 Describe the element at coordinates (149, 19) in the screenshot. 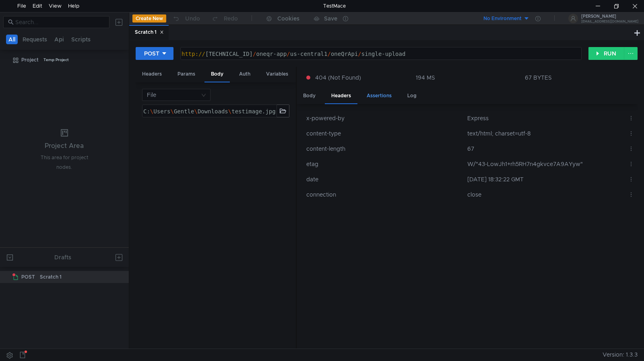

I see `button: Create New` at that location.